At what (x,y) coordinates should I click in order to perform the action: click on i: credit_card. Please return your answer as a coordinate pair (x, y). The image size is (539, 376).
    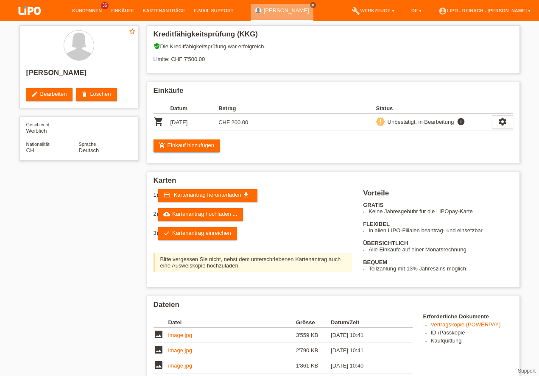
    Looking at the image, I should click on (167, 195).